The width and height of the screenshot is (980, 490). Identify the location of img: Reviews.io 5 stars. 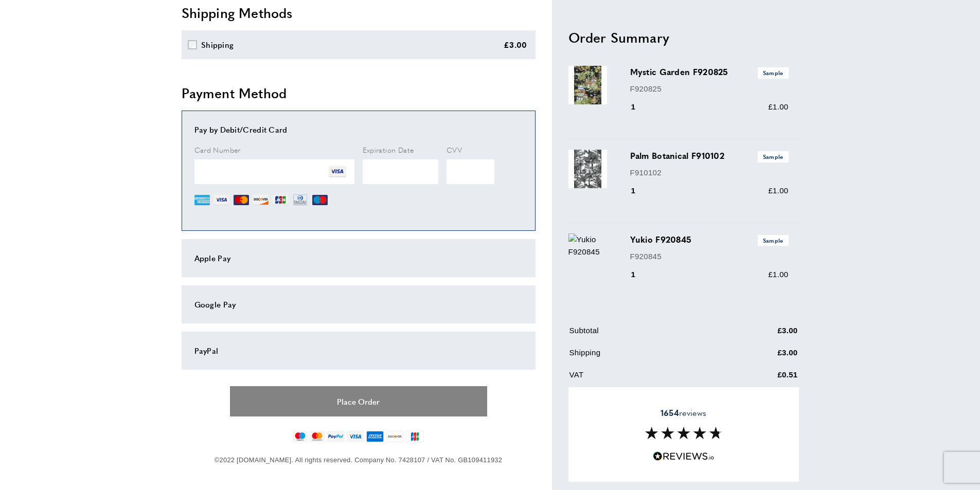
(683, 456).